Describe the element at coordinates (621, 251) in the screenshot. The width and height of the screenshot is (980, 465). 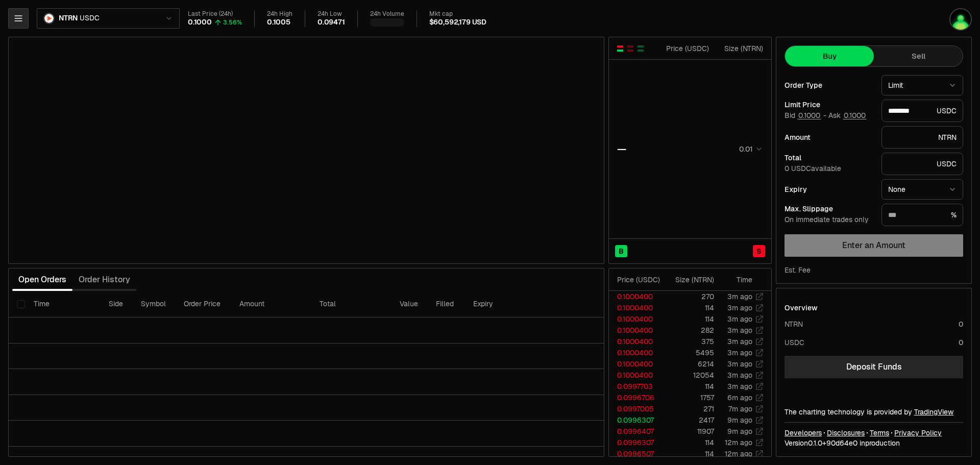
I see `span: B` at that location.